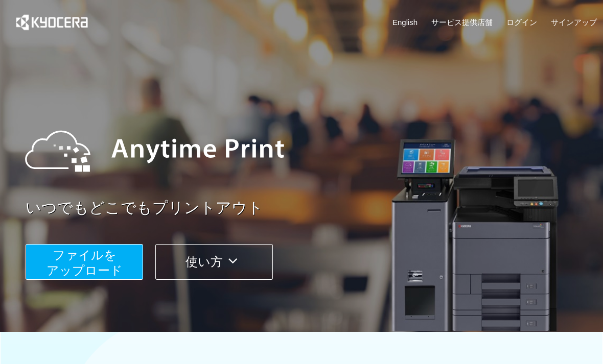  Describe the element at coordinates (462, 22) in the screenshot. I see `a: サービス提供店舗` at that location.